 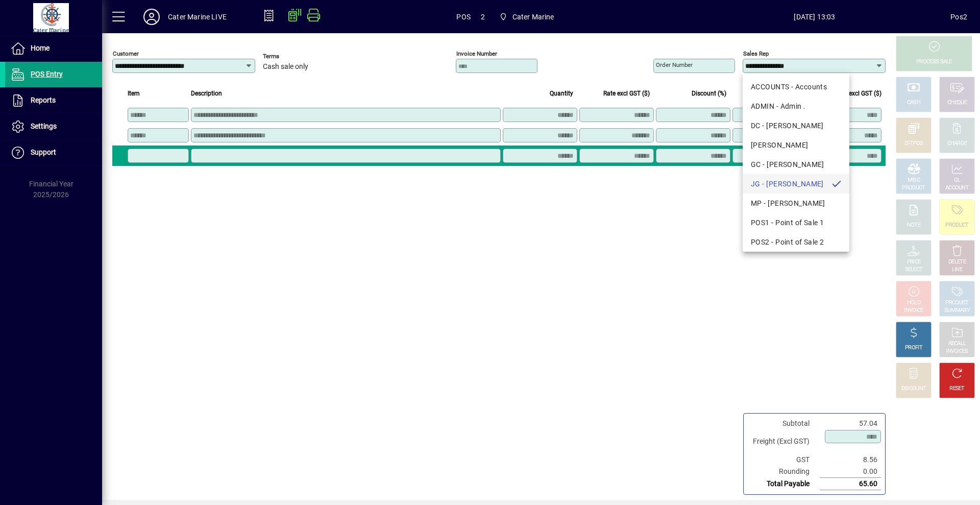 What do you see at coordinates (43, 152) in the screenshot?
I see `span: Support` at bounding box center [43, 152].